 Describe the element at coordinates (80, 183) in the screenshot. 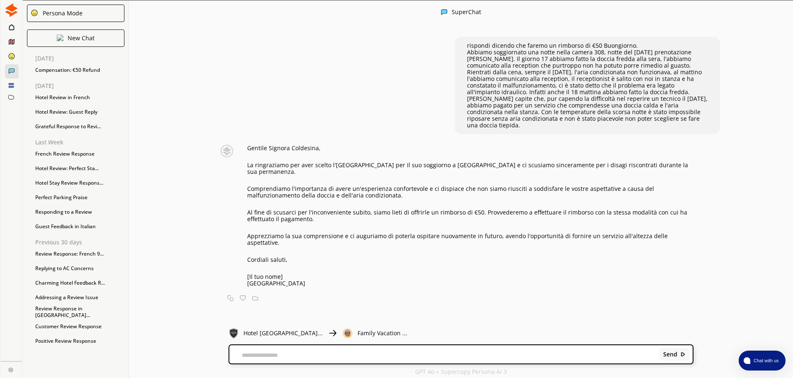

I see `div: Hotel Stay Review Respons...` at that location.